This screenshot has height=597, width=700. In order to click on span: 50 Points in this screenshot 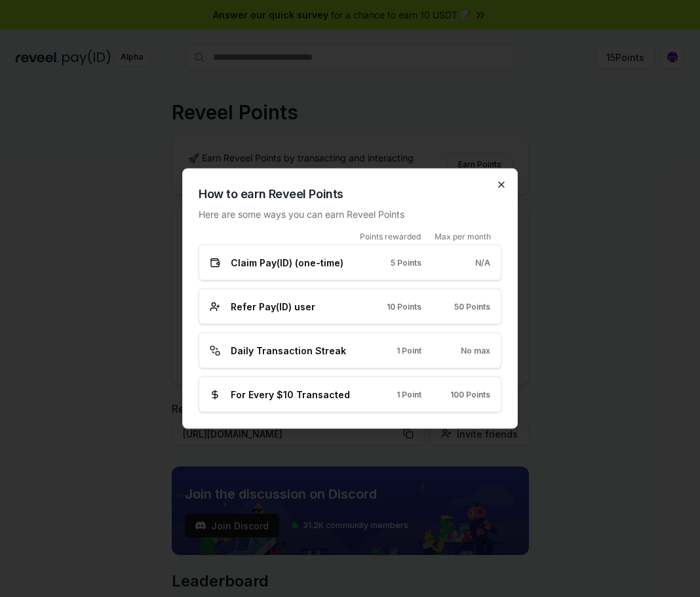, I will do `click(472, 307)`.